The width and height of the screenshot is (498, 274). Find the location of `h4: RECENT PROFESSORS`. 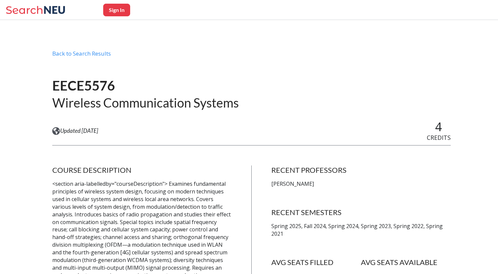

h4: RECENT PROFESSORS is located at coordinates (361, 170).